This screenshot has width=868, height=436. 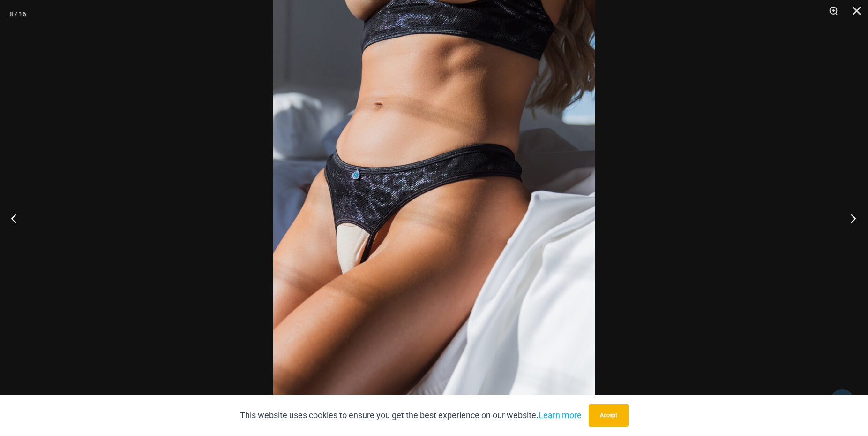 I want to click on p: This website uses cookies to ensure you get the best experience on our website., so click(x=411, y=415).